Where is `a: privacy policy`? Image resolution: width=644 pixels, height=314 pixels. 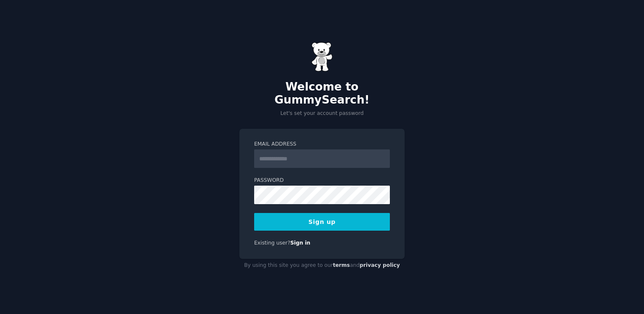 a: privacy policy is located at coordinates (380, 265).